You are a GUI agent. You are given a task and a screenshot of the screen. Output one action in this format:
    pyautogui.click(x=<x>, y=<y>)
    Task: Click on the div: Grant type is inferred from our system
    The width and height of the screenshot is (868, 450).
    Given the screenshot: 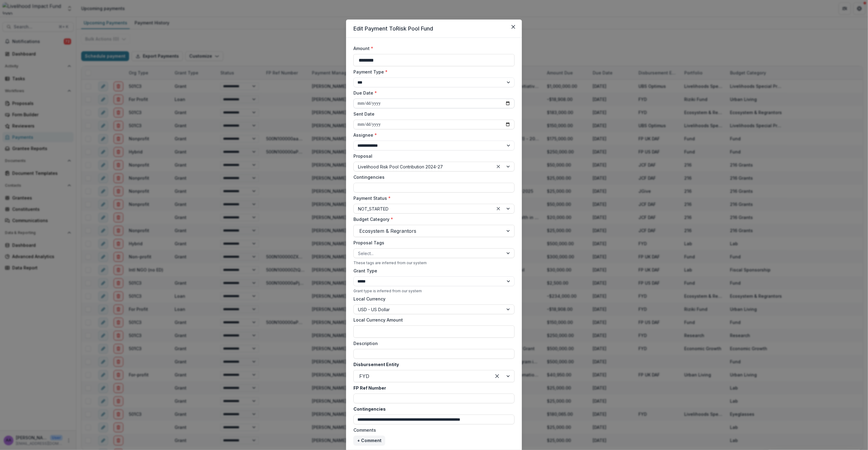 What is the action you would take?
    pyautogui.click(x=434, y=291)
    